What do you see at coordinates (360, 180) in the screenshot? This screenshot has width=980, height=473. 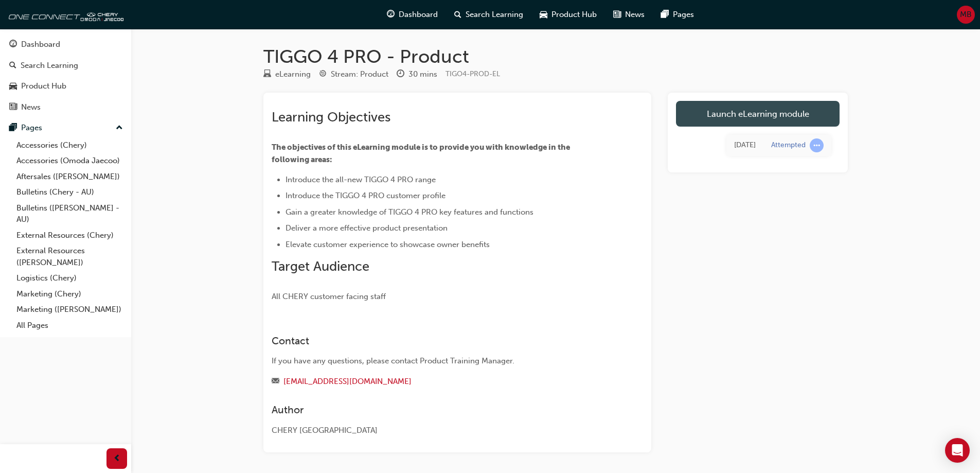 I see `span: Introduce the all-new TIGGO 4 PRO range` at bounding box center [360, 180].